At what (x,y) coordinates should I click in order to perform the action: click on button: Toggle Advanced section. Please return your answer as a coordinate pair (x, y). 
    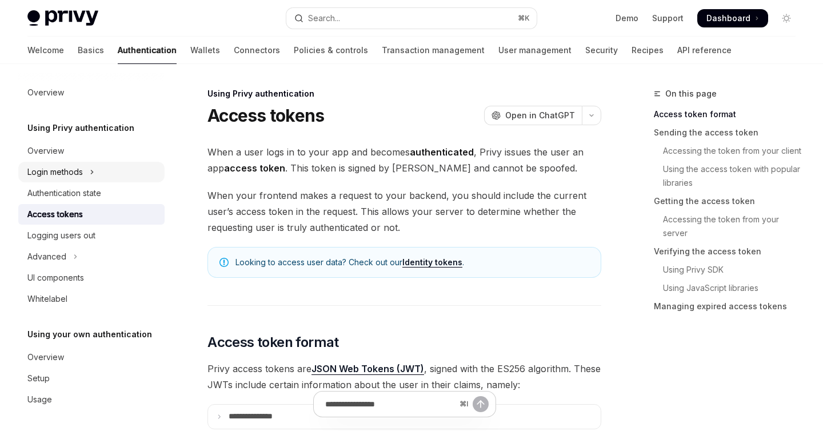
    Looking at the image, I should click on (91, 257).